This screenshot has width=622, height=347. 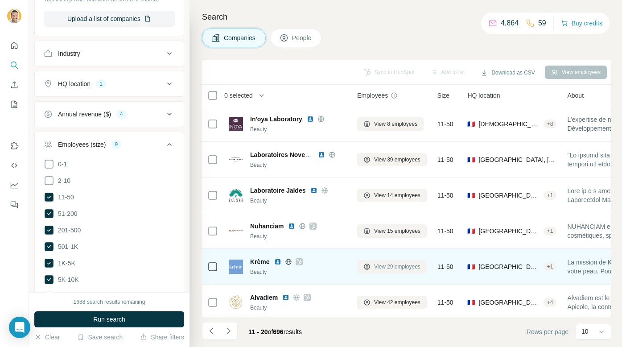 What do you see at coordinates (271, 332) in the screenshot?
I see `span: of` at bounding box center [271, 332].